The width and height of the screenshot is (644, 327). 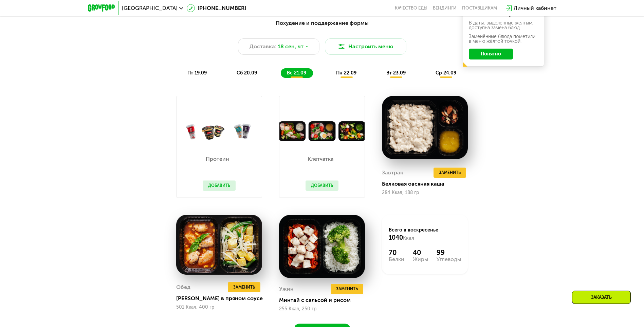 What do you see at coordinates (247, 73) in the screenshot?
I see `span: сб 20.09` at bounding box center [247, 73].